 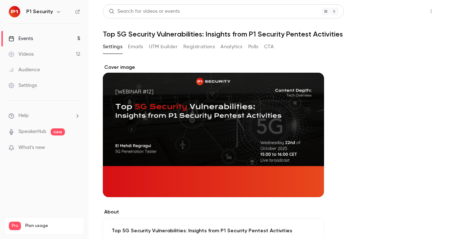 I want to click on a: SpeakerHub, so click(x=32, y=132).